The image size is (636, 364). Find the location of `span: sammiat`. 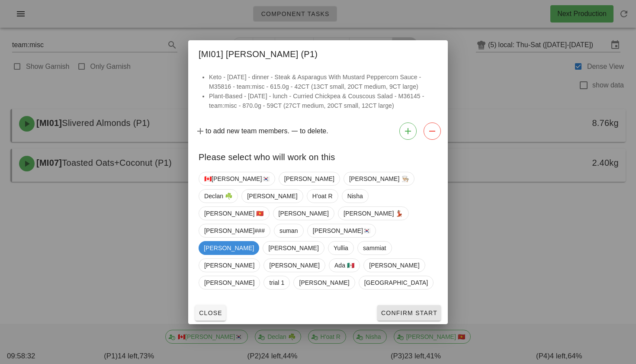

span: sammiat is located at coordinates (375, 248).